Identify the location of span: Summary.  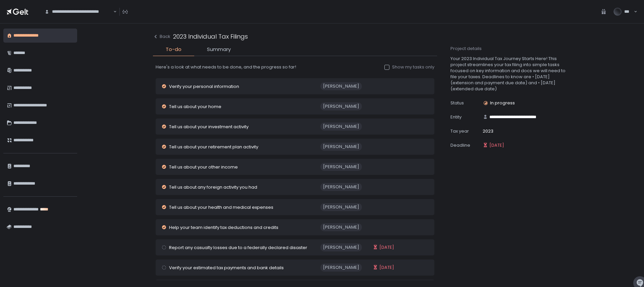
(219, 49).